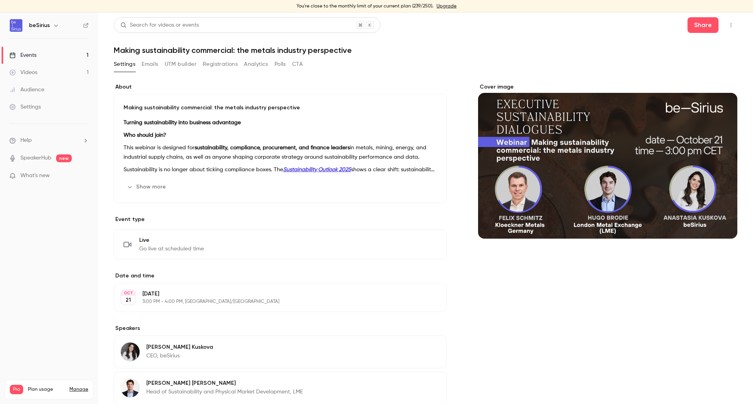 The image size is (753, 404). What do you see at coordinates (280, 329) in the screenshot?
I see `label: Speakers` at bounding box center [280, 329].